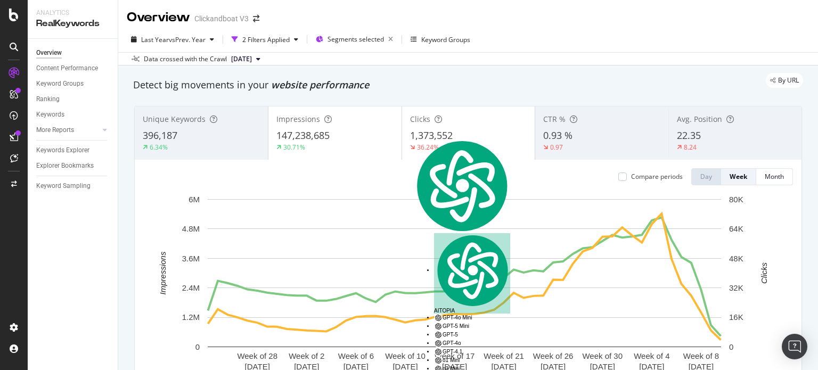 This screenshot has height=370, width=818. I want to click on text: Week of 6, so click(356, 356).